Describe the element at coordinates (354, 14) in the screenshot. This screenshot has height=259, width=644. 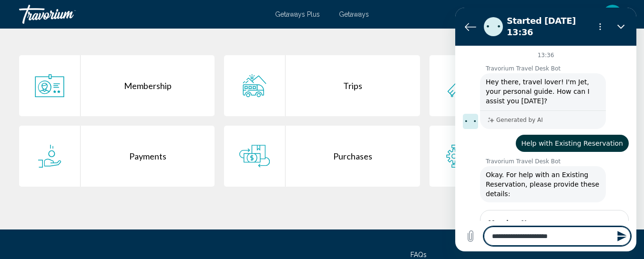
I see `a: Getaways` at that location.